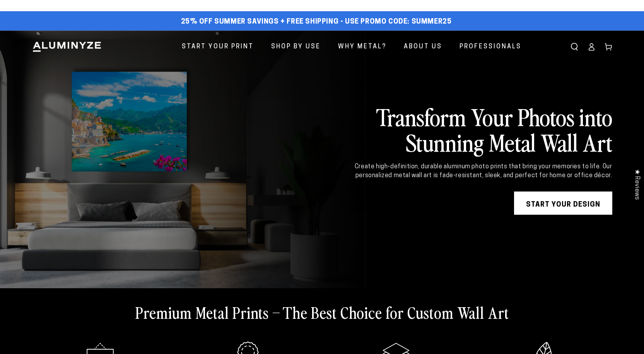 Image resolution: width=644 pixels, height=354 pixels. Describe the element at coordinates (490, 47) in the screenshot. I see `a: Professionals` at that location.